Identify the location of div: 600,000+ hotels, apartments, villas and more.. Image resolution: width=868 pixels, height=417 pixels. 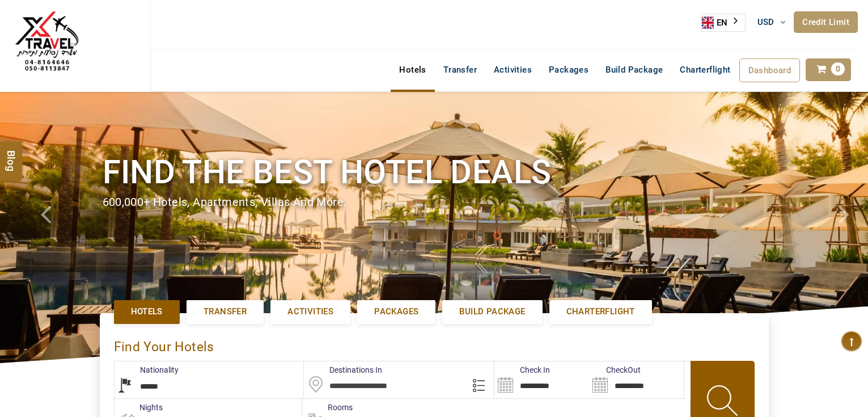
(435, 202).